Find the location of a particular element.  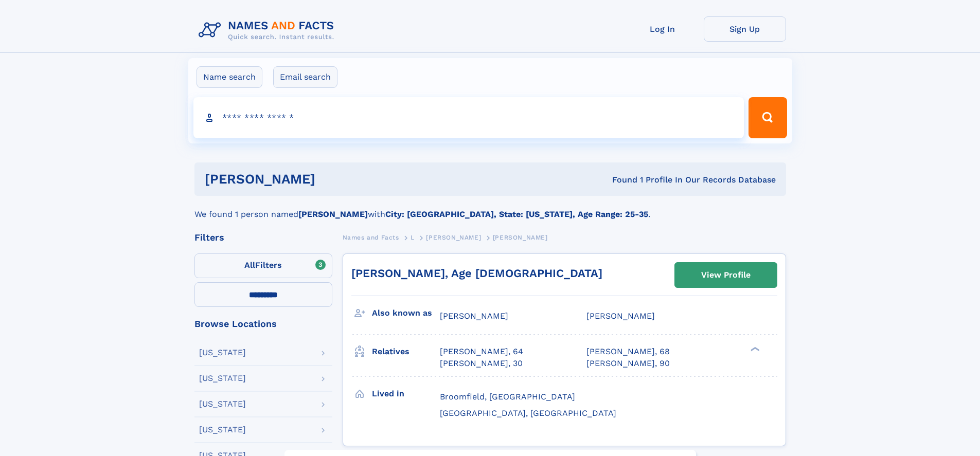

div: View Profile is located at coordinates (725, 275).